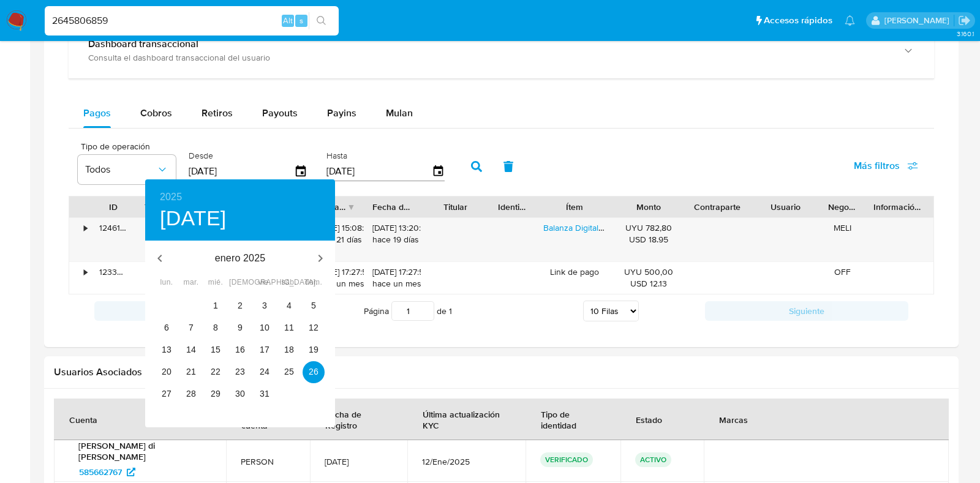 The width and height of the screenshot is (980, 483). I want to click on p: 25, so click(289, 372).